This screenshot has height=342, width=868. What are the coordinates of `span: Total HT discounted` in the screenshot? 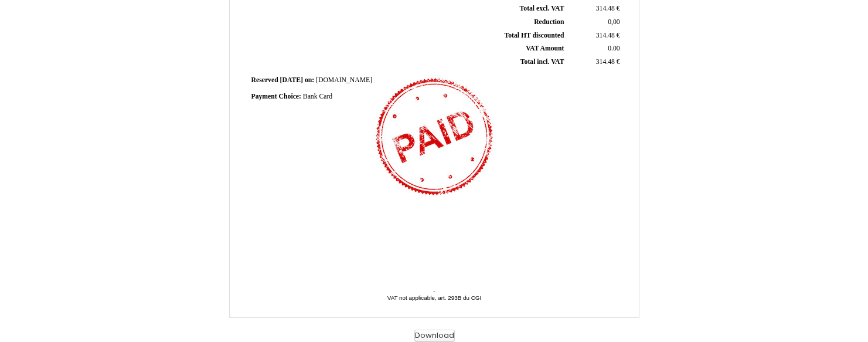 It's located at (534, 35).